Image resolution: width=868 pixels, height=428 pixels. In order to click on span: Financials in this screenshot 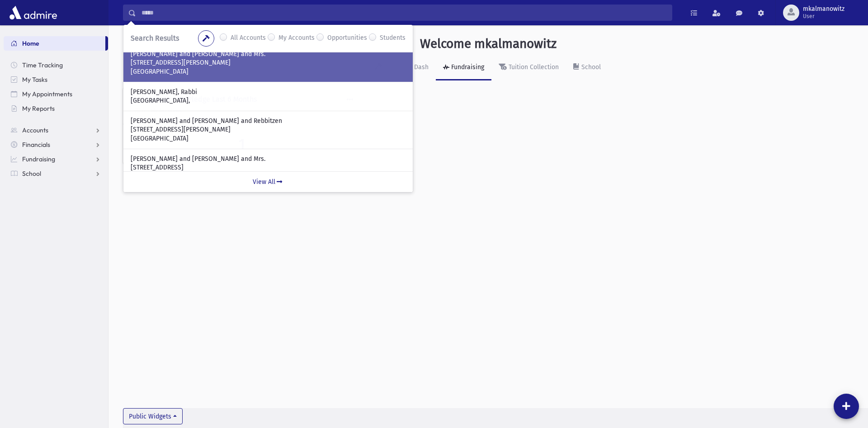, I will do `click(36, 144)`.